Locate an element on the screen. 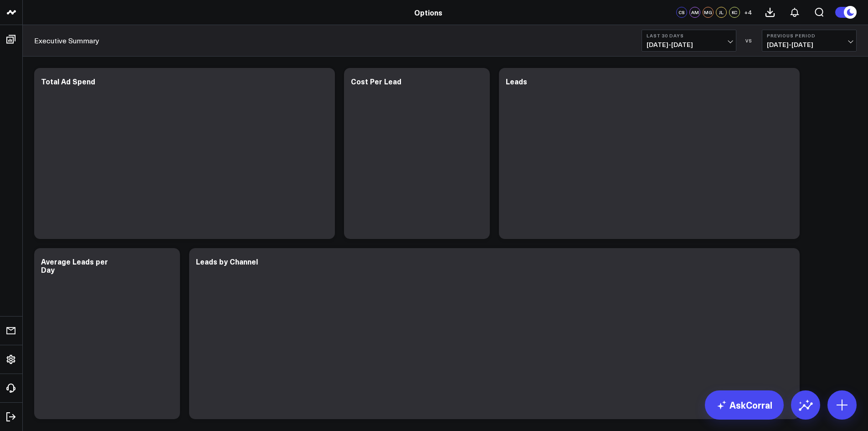 Image resolution: width=868 pixels, height=431 pixels. div: VS is located at coordinates (749, 41).